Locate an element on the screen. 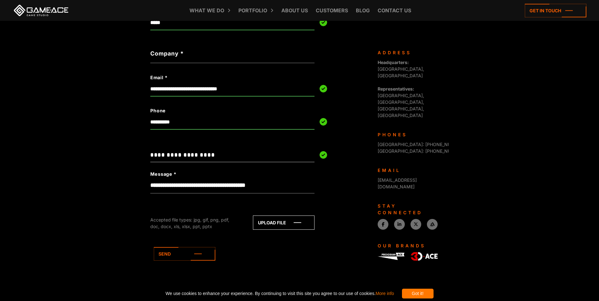 Image resolution: width=599 pixels, height=301 pixels. div: Our Brands is located at coordinates (411, 246).